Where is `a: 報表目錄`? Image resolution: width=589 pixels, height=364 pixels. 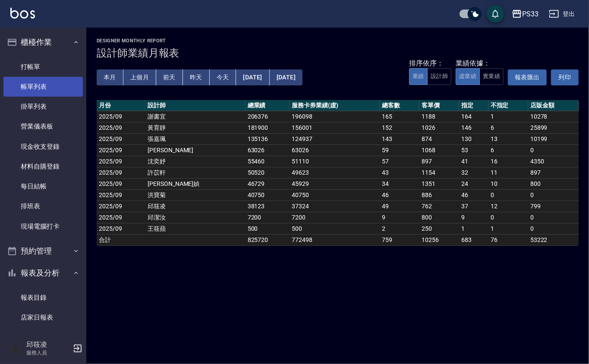 a: 報表目錄 is located at coordinates (43, 298).